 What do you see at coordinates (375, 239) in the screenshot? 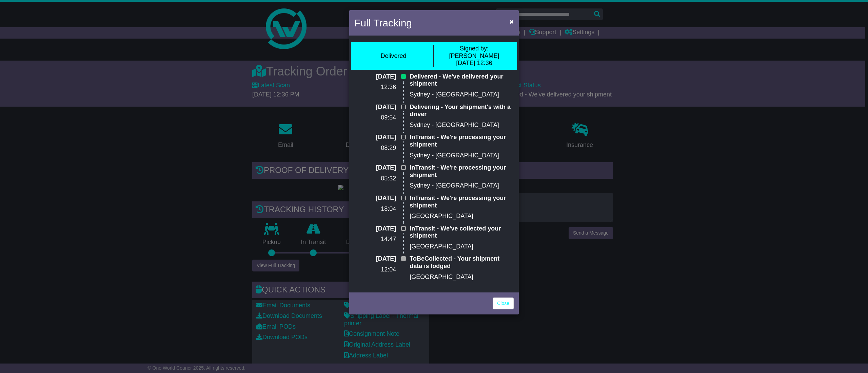
I see `p: 14:47` at bounding box center [375, 239].